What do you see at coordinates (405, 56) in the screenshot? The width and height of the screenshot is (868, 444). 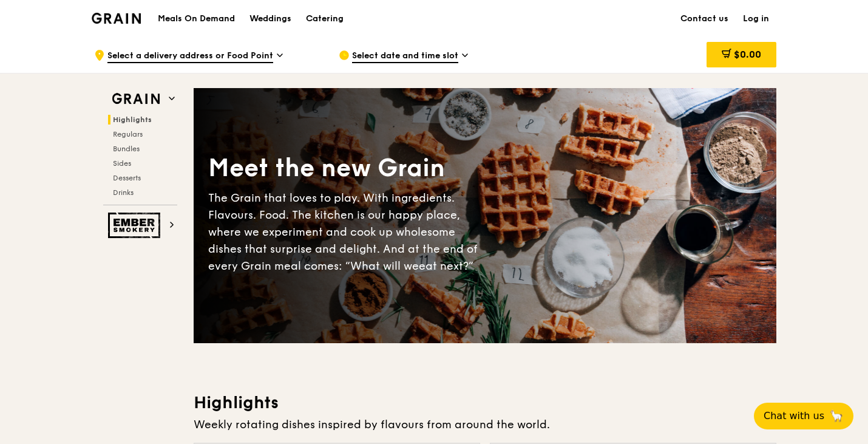 I see `span: Select date and time slot` at bounding box center [405, 56].